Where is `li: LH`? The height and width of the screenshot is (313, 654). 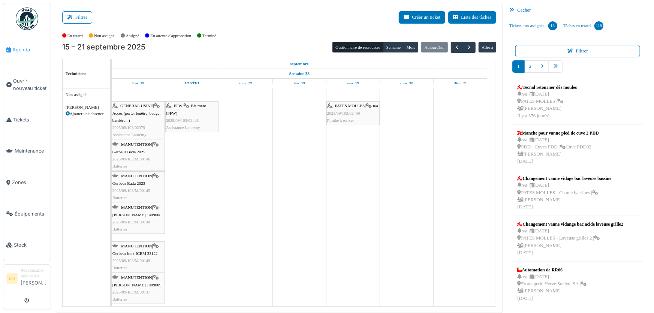
li: LH is located at coordinates (12, 278).